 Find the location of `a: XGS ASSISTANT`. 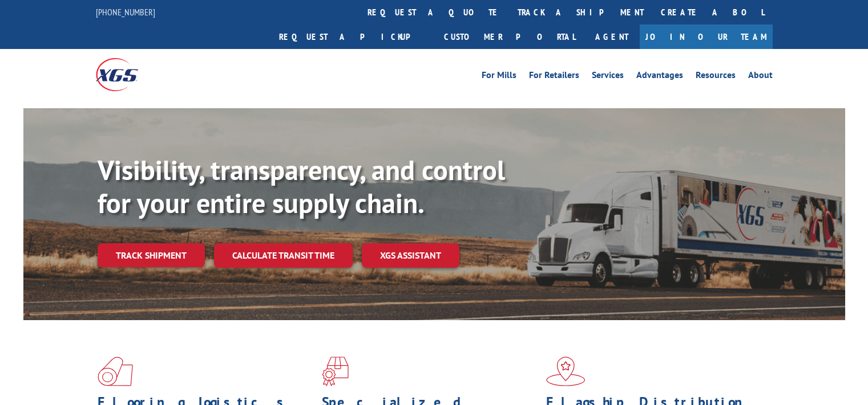

a: XGS ASSISTANT is located at coordinates (410, 255).